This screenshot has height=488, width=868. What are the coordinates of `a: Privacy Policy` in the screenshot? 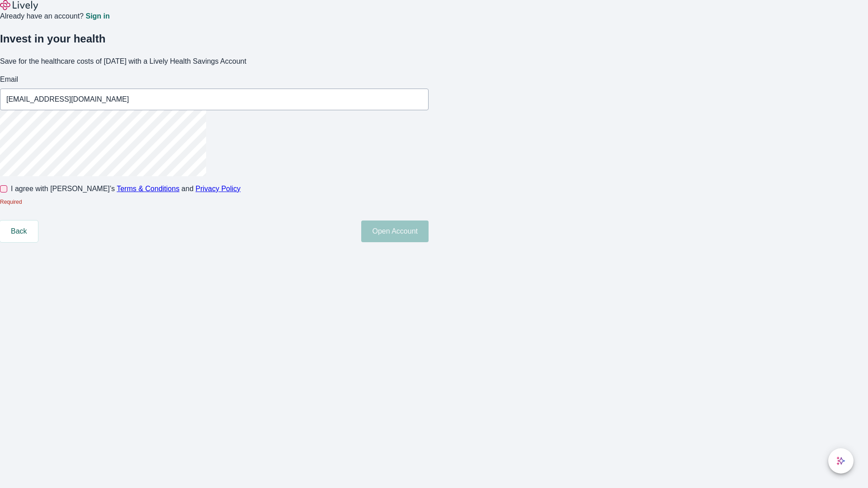 It's located at (218, 188).